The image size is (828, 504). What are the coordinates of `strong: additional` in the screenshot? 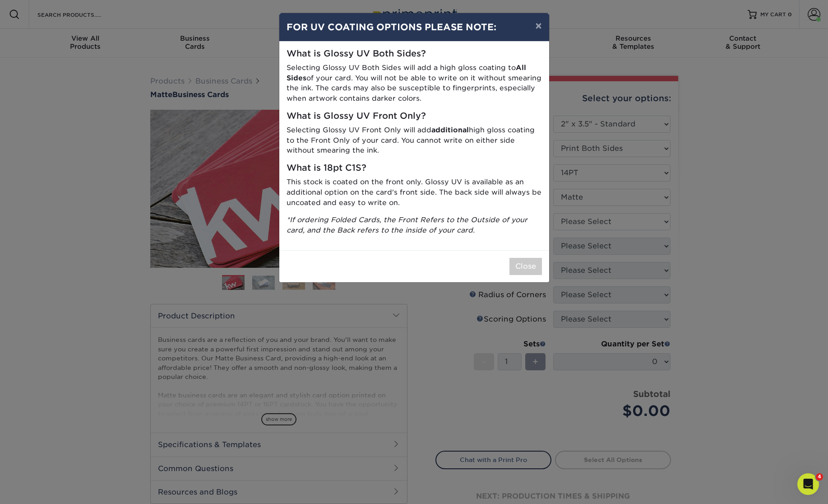 It's located at (450, 130).